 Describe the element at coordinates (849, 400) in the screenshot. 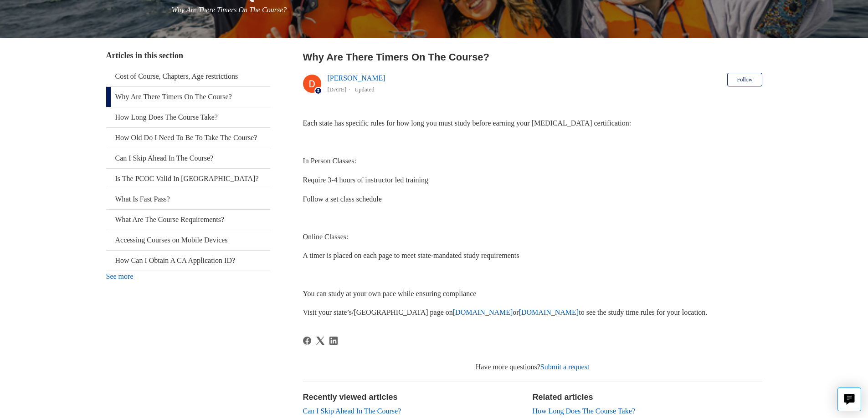

I see `div: Live chat` at that location.